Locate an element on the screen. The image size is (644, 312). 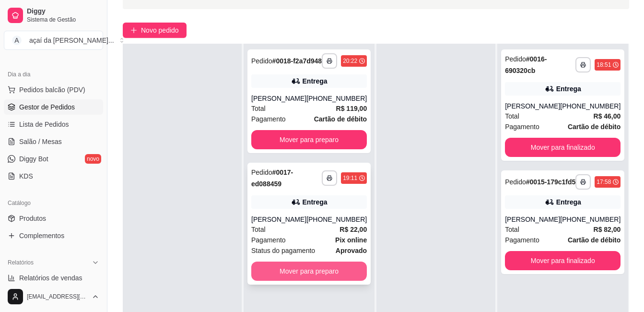
span: plus is located at coordinates (134, 30).